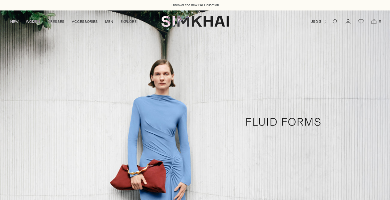 The image size is (390, 200). I want to click on a: Open cart modal, so click(374, 22).